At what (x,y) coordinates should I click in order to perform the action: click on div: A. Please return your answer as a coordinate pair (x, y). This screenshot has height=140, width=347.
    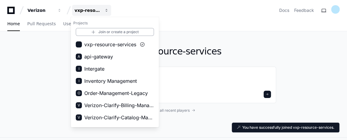
    Looking at the image, I should click on (79, 57).